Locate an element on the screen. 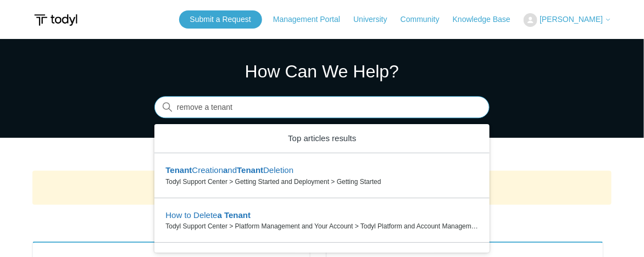  h1: How Can We Help? is located at coordinates (322, 72).